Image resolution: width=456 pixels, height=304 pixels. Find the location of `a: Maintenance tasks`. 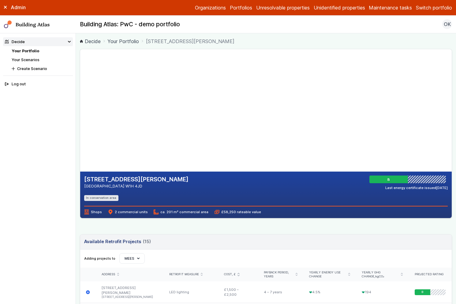

a: Maintenance tasks is located at coordinates (390, 8).